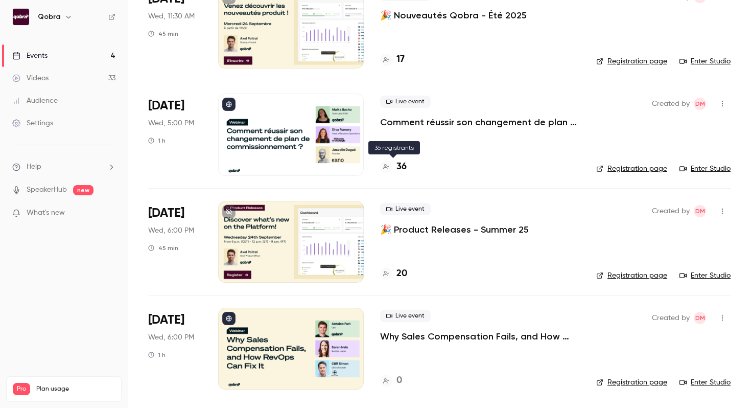 This screenshot has height=408, width=751. What do you see at coordinates (454, 229) in the screenshot?
I see `a: 🎉 Product Releases - Summer 25` at bounding box center [454, 229].